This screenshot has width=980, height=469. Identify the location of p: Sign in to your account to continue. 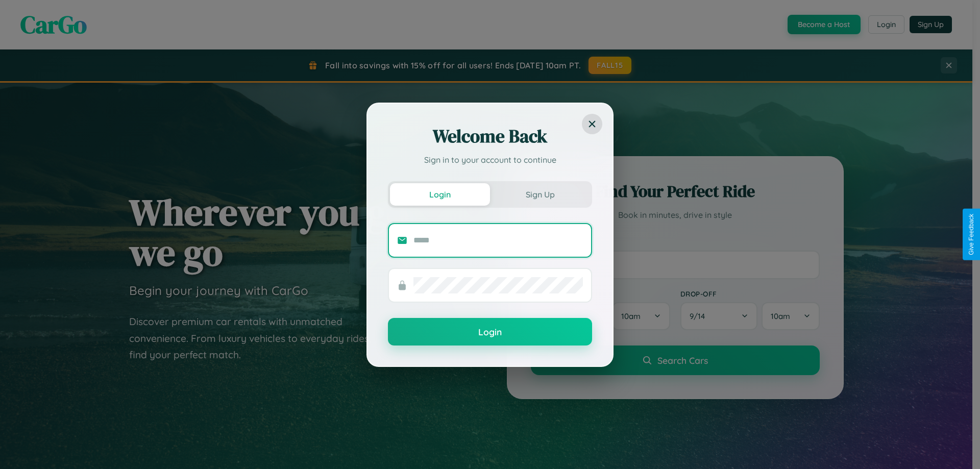
(490, 160).